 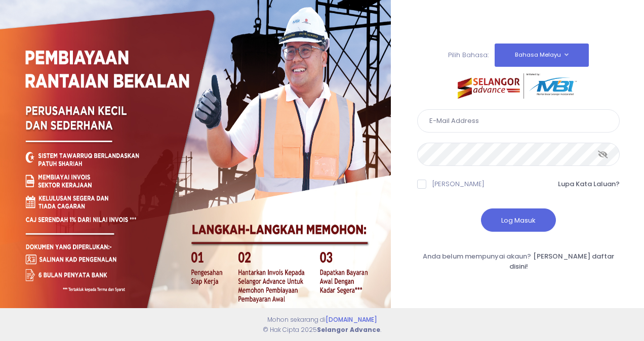 What do you see at coordinates (589, 184) in the screenshot?
I see `a: Lupa Kata Laluan?` at bounding box center [589, 184].